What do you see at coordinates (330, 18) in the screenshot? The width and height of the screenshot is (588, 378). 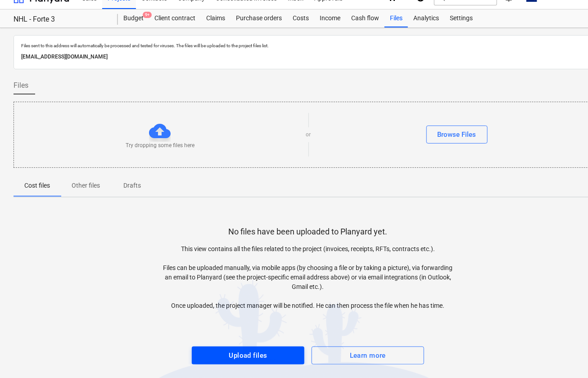 I see `div: Income` at bounding box center [330, 18].